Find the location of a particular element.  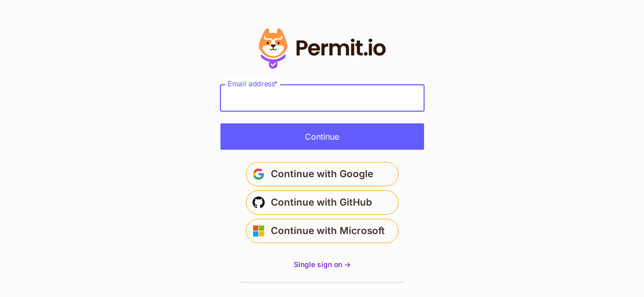

span: Continue with GitHub is located at coordinates (321, 203).